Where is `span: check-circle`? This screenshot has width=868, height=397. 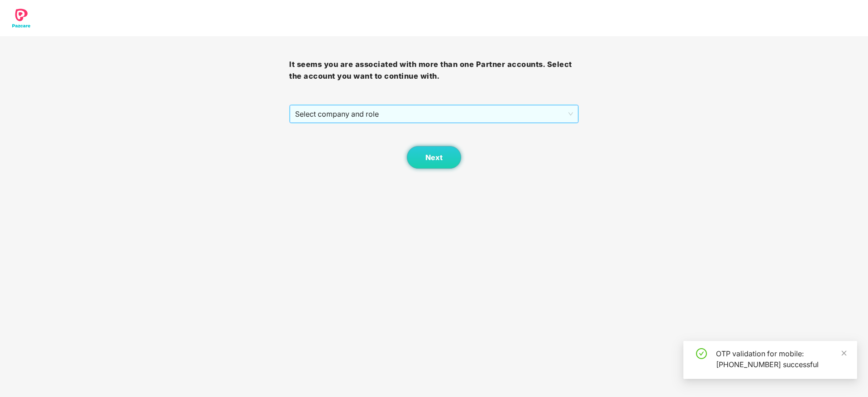
span: check-circle is located at coordinates (702, 354).